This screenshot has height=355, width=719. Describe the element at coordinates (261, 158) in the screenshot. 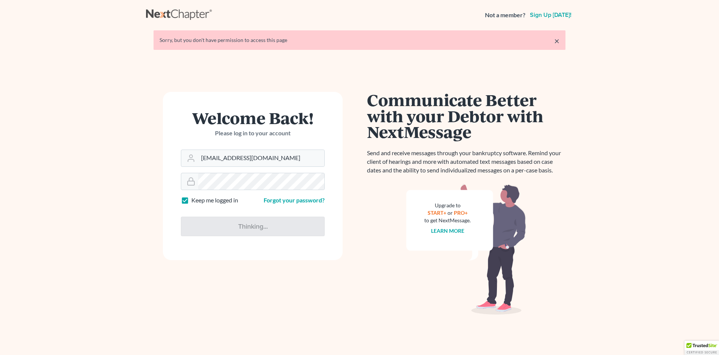

I see `input: Email Address` at that location.